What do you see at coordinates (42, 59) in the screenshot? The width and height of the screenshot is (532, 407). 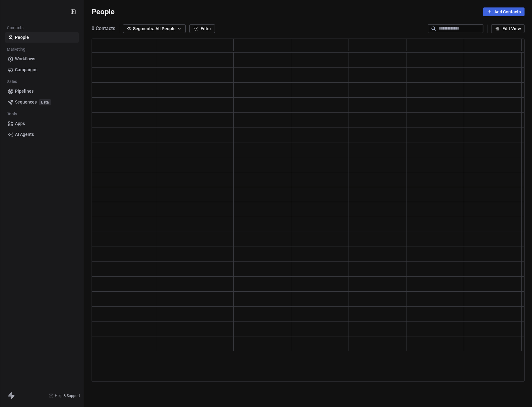 I see `a: Workflows` at bounding box center [42, 59].